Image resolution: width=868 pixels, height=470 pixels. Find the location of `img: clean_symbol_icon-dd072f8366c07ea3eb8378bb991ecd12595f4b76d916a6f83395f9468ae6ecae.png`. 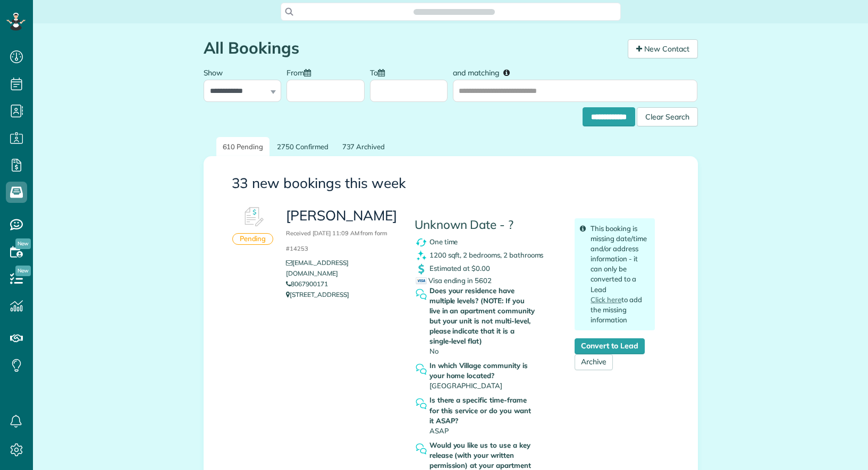

img: clean_symbol_icon-dd072f8366c07ea3eb8378bb991ecd12595f4b76d916a6f83395f9468ae6ecae.png is located at coordinates (421, 256).